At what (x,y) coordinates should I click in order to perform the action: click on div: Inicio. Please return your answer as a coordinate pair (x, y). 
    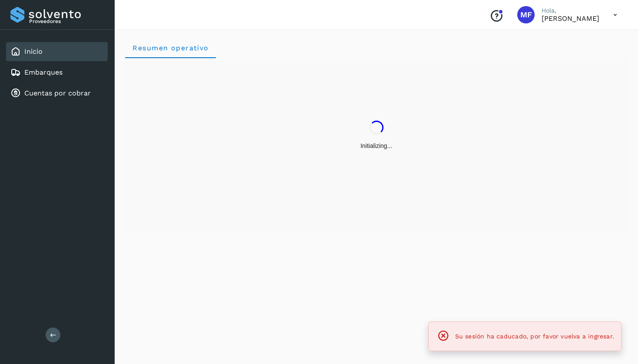
    Looking at the image, I should click on (57, 52).